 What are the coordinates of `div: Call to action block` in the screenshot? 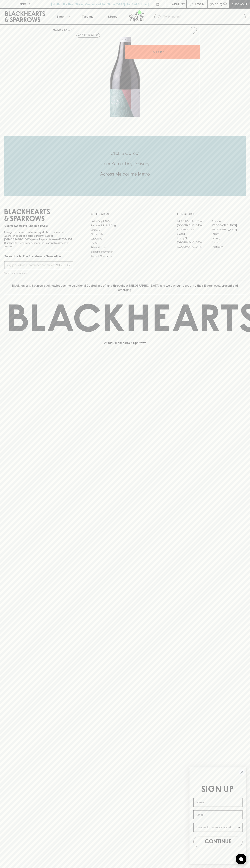 It's located at (125, 166).